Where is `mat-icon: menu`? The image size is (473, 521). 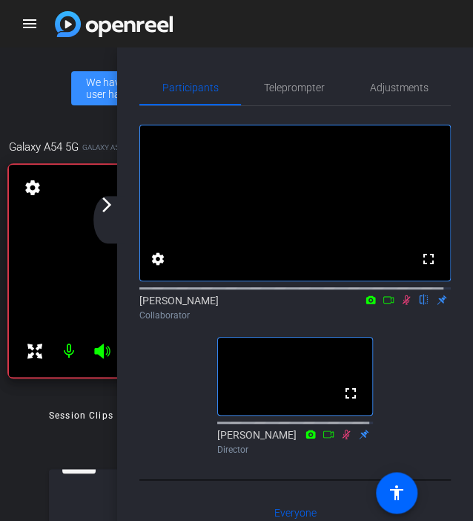
mat-icon: menu is located at coordinates (30, 24).